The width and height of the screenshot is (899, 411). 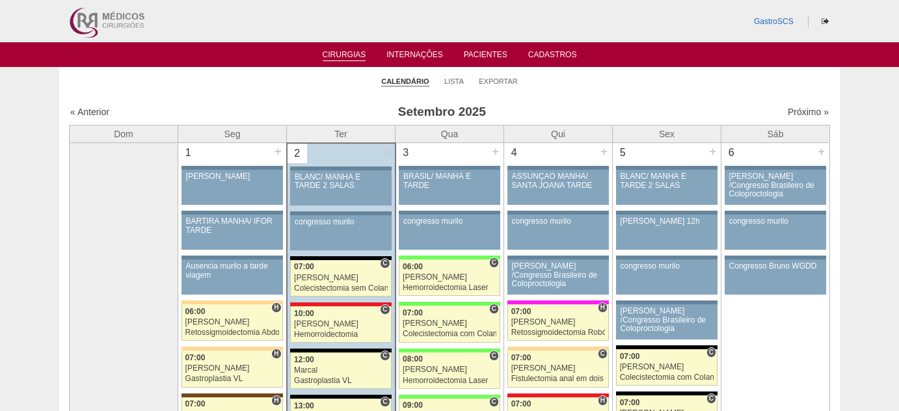 What do you see at coordinates (775, 134) in the screenshot?
I see `th: Sáb` at bounding box center [775, 134].